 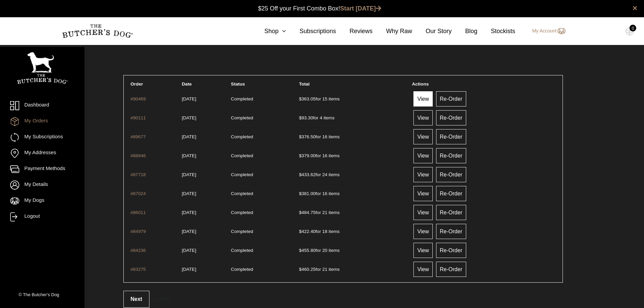 What do you see at coordinates (633, 28) in the screenshot?
I see `div: 0` at bounding box center [633, 28].